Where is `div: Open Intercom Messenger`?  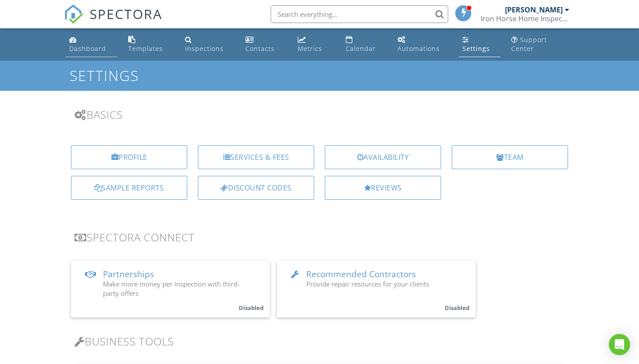
div: Open Intercom Messenger is located at coordinates (619, 345).